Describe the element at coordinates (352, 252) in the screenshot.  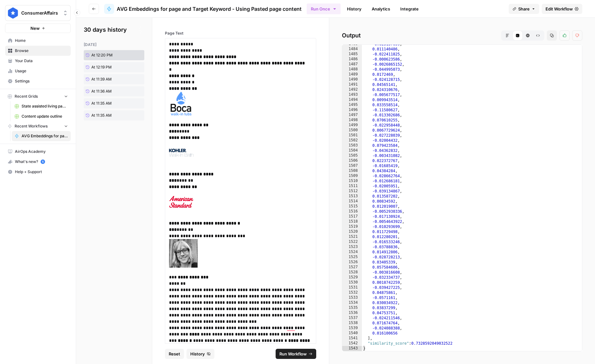
I see `div: 1524` at that location.